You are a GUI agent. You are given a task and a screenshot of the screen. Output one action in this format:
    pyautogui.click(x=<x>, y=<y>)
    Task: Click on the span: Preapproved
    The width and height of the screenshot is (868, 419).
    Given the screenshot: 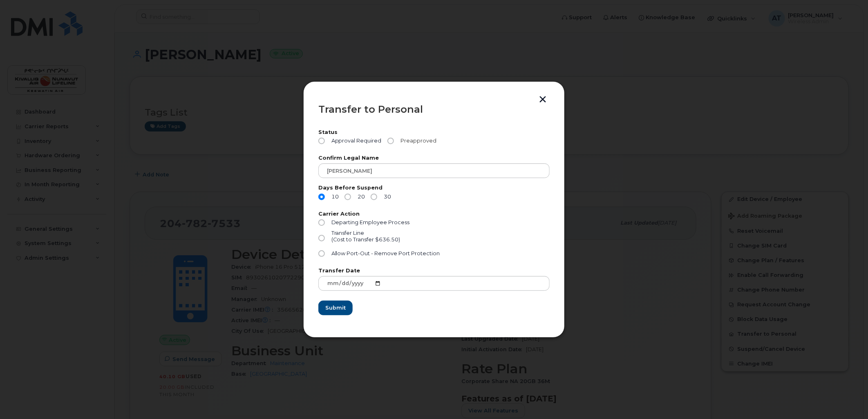 What is the action you would take?
    pyautogui.click(x=417, y=141)
    